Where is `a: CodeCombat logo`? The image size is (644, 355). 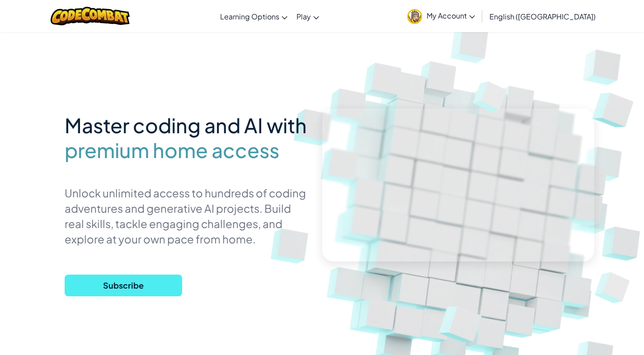
a: CodeCombat logo is located at coordinates (90, 16).